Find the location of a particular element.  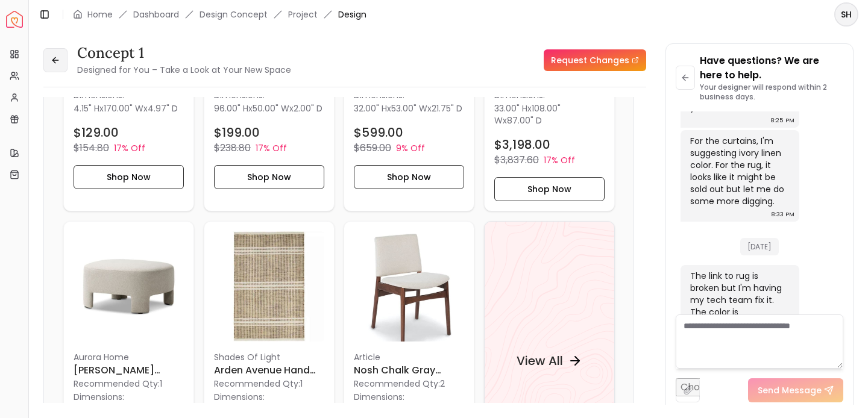

a: Home is located at coordinates (100, 14).